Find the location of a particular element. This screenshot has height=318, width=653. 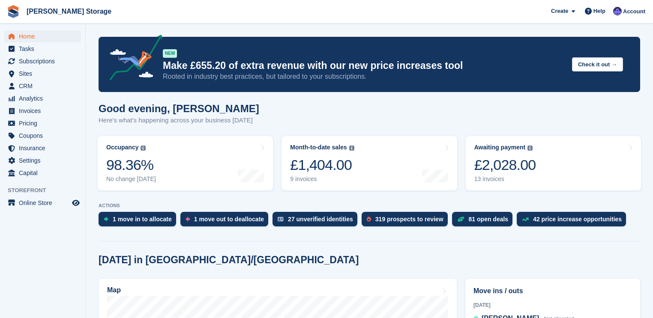

span: Analytics is located at coordinates (45, 99).